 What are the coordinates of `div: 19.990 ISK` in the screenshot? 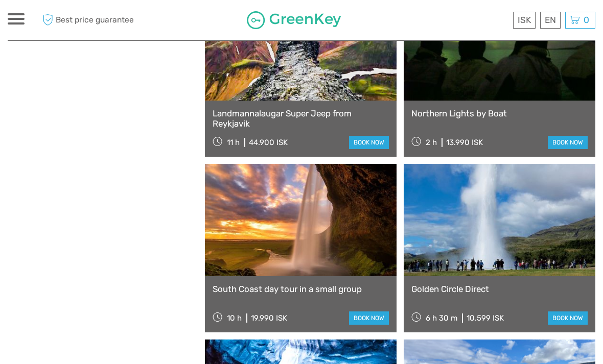 It's located at (269, 318).